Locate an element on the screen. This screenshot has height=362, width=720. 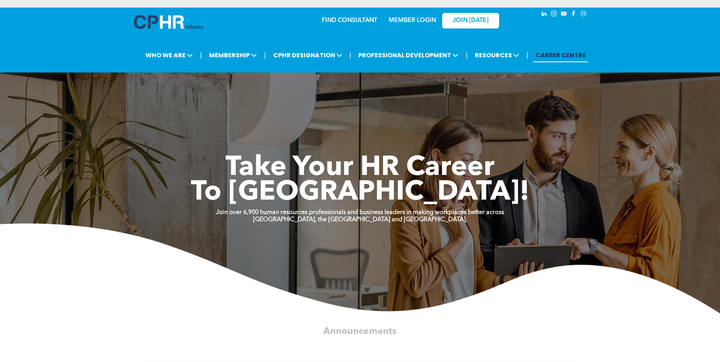
a: facebook is located at coordinates (574, 14).